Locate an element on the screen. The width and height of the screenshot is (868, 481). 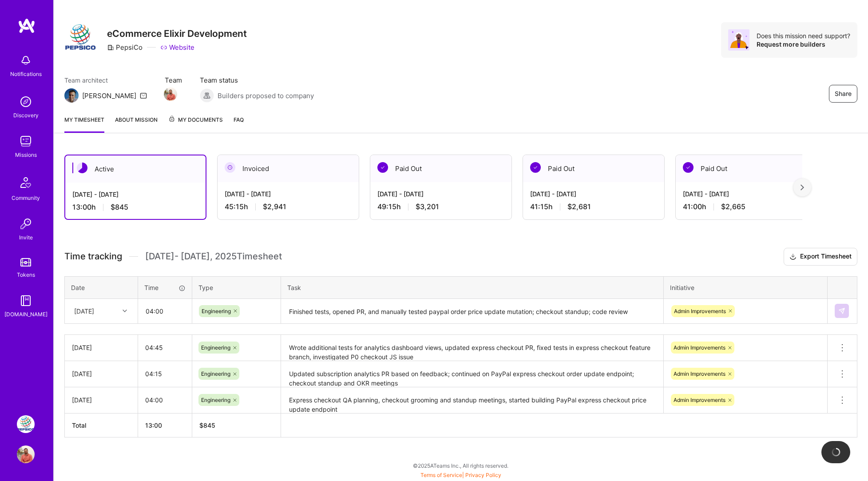
img: logo is located at coordinates (27, 26).